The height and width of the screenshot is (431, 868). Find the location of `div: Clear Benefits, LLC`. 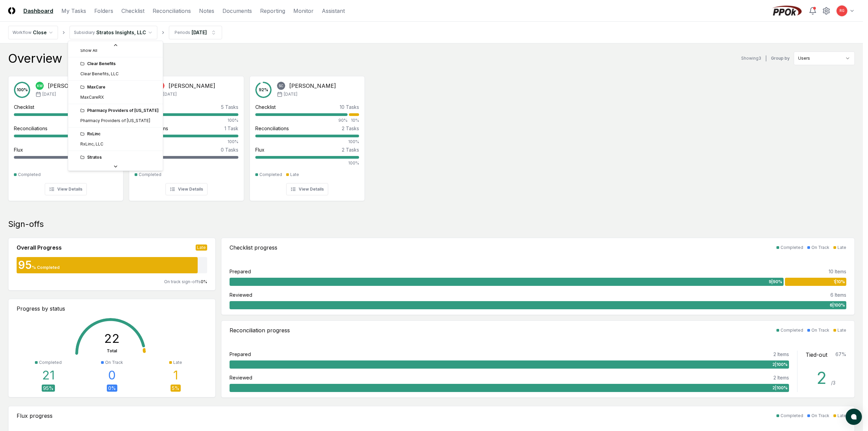

div: Clear Benefits, LLC is located at coordinates (99, 74).